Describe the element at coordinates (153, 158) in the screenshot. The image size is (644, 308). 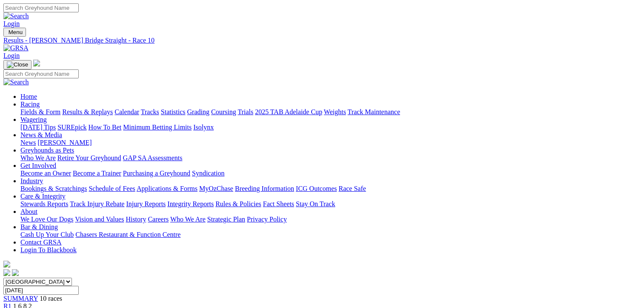
I see `a: GAP SA Assessments` at that location.